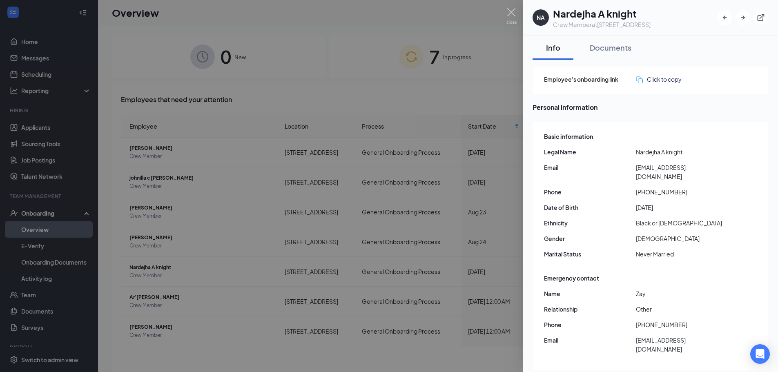 This screenshot has width=778, height=372. What do you see at coordinates (590, 294) in the screenshot?
I see `span: Name` at bounding box center [590, 294].